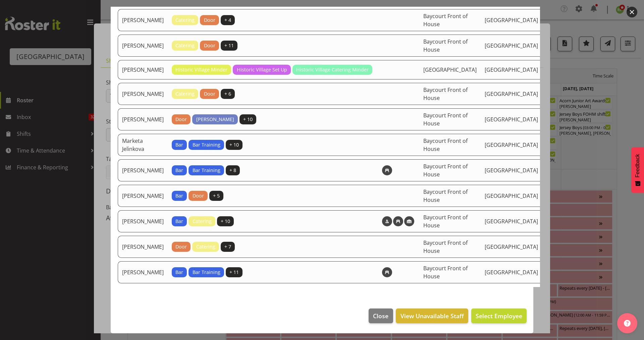 The image size is (644, 340). What do you see at coordinates (332, 70) in the screenshot?
I see `span: Historic Village Catering Minder` at bounding box center [332, 70].